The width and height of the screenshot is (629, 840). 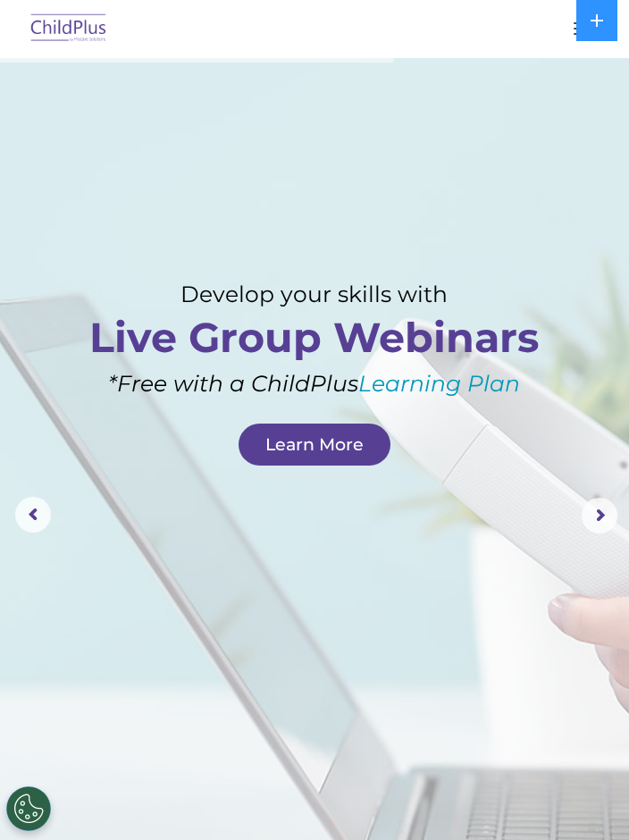 What do you see at coordinates (295, 124) in the screenshot?
I see `span: Last name` at bounding box center [295, 124].